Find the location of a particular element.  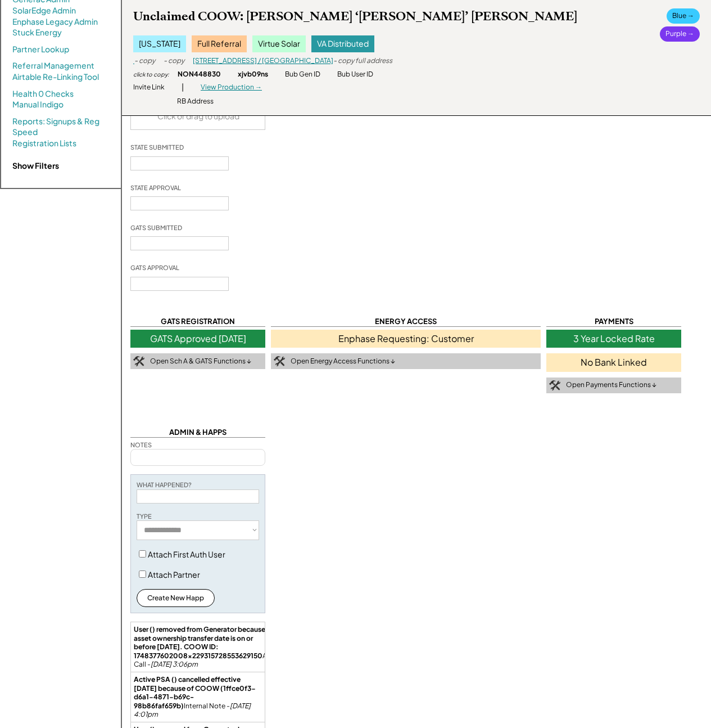

div: Internal Note - is located at coordinates (198, 697).